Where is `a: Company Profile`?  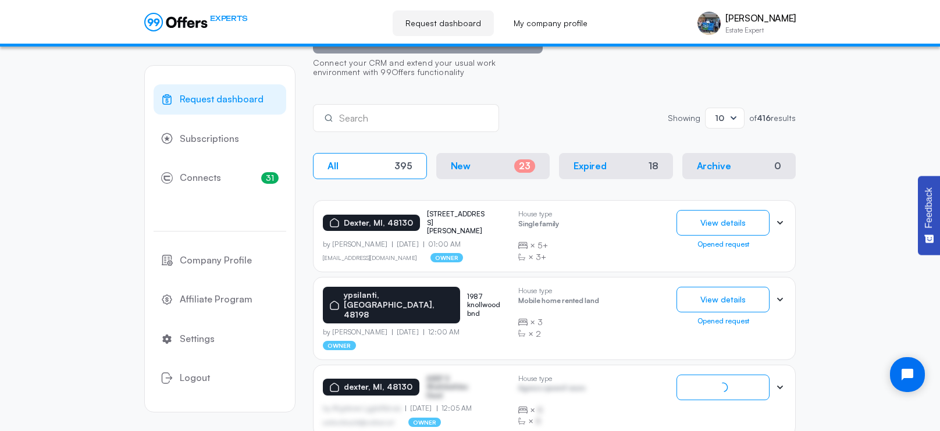 a: Company Profile is located at coordinates (220, 261).